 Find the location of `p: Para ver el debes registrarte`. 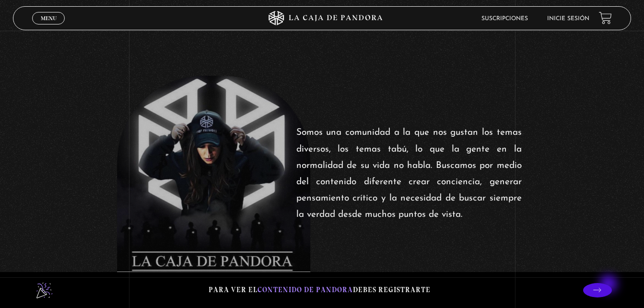

p: Para ver el debes registrarte is located at coordinates (319, 290).